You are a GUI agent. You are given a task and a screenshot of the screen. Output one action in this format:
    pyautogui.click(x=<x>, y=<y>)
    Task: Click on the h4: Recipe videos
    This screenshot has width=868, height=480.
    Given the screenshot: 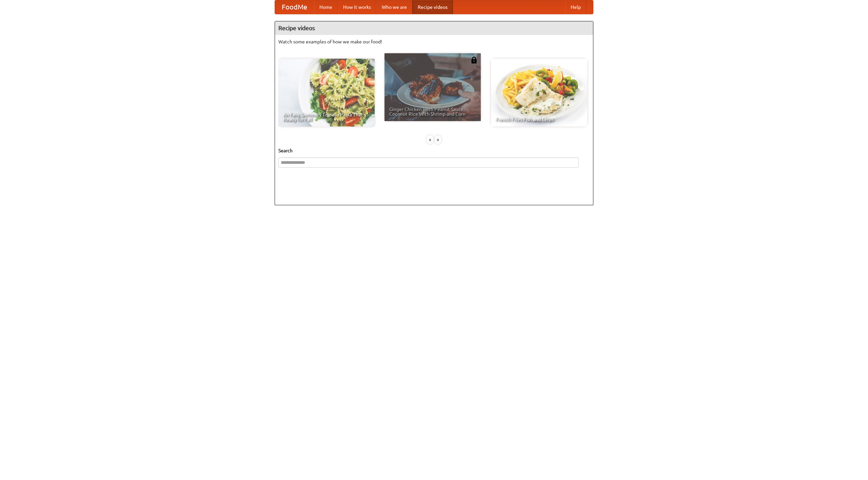 What is the action you would take?
    pyautogui.click(x=434, y=28)
    